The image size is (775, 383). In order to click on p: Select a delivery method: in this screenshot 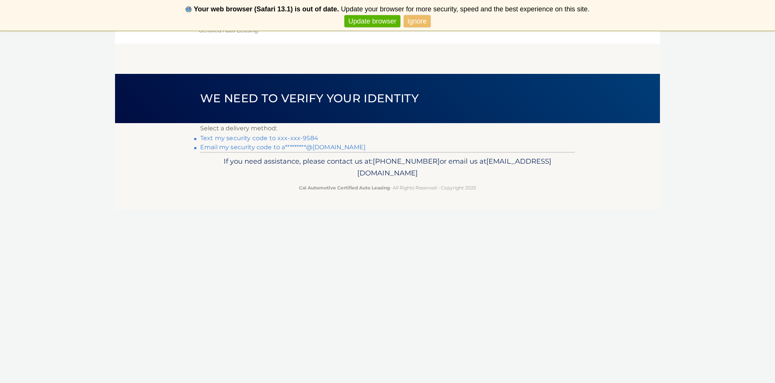, I will do `click(388, 128)`.